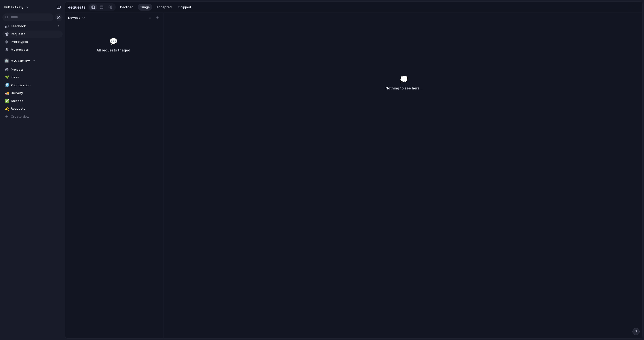  Describe the element at coordinates (164, 7) in the screenshot. I see `span: Accepted` at that location.